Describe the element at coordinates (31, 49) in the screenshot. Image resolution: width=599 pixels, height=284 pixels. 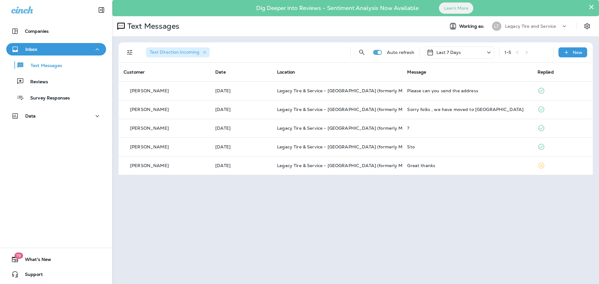
I see `p: Inbox` at that location.